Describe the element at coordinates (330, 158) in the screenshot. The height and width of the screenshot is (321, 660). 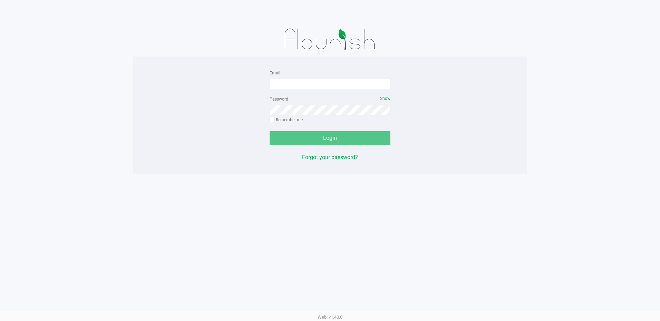
I see `button: Forgot your password?` at that location.